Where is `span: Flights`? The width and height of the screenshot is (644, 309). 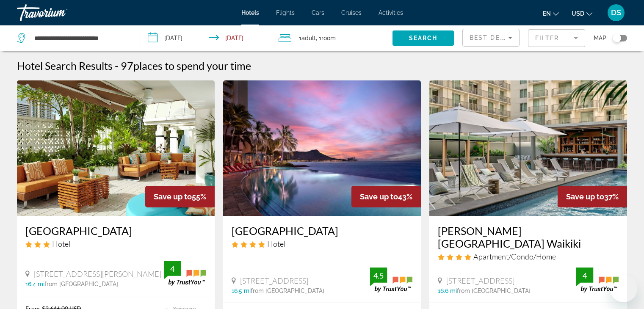 span: Flights is located at coordinates (285, 13).